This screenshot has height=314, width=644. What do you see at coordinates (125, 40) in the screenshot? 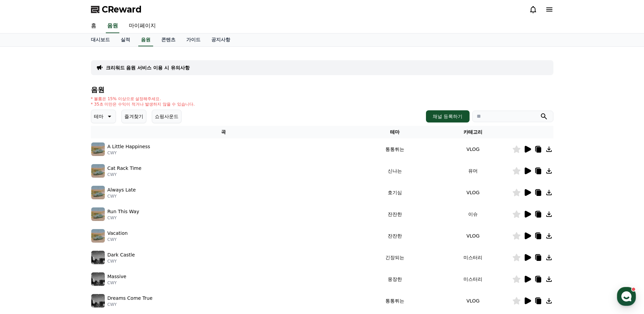
I see `a: 실적` at bounding box center [125, 40].